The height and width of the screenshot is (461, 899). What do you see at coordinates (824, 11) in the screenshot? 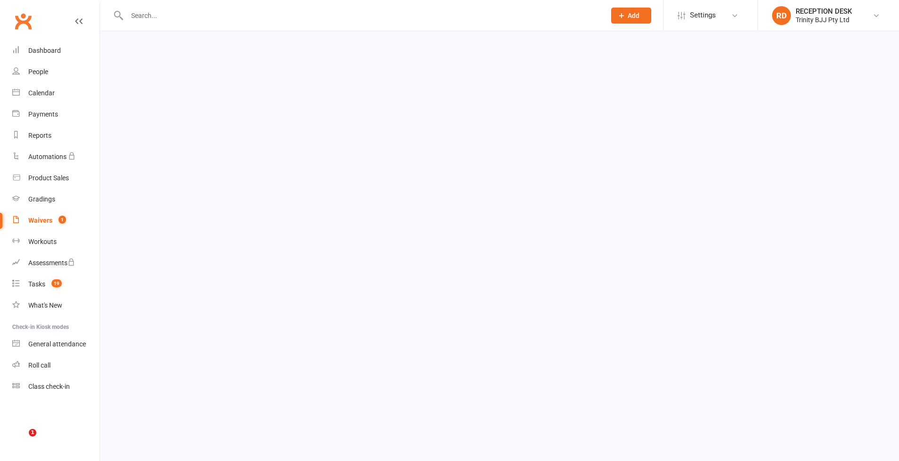
I see `div: RECEPTION DESK` at bounding box center [824, 11].